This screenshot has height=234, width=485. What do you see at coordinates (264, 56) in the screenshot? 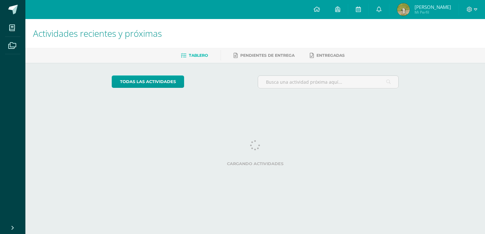
I see `a: Pendientes de entrega` at bounding box center [264, 56].